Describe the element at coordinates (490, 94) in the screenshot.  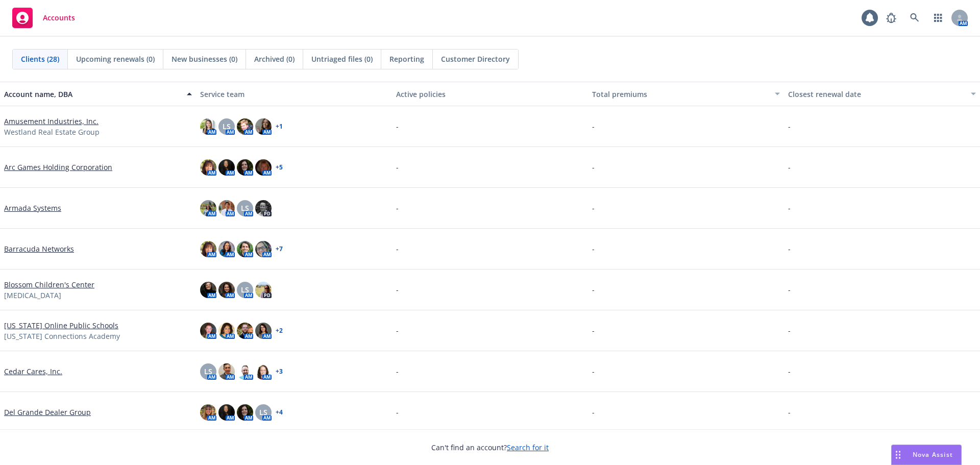
I see `div: Active policies` at that location.